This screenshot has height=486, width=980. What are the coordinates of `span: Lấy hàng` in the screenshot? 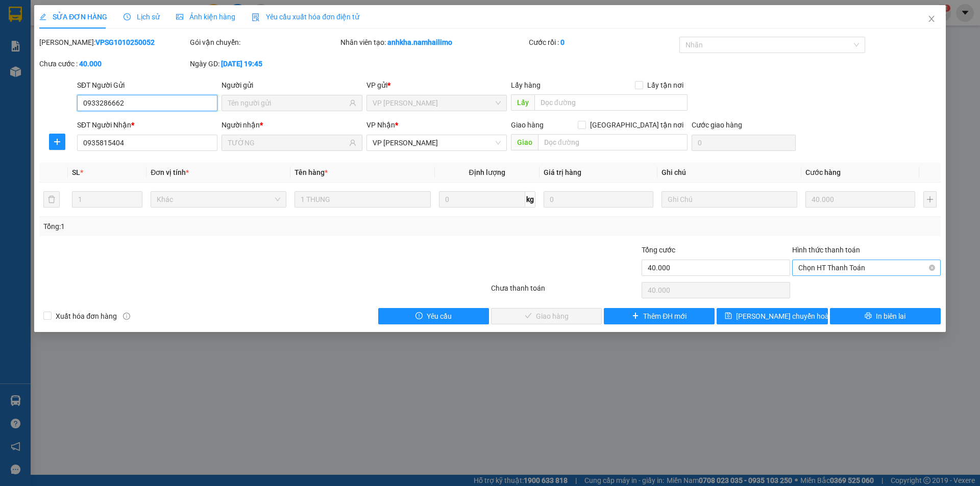 It's located at (526, 85).